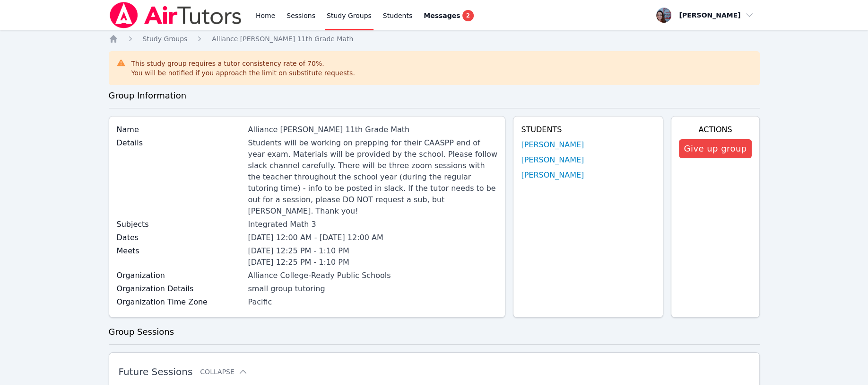  Describe the element at coordinates (165, 39) in the screenshot. I see `span: Study Groups` at that location.